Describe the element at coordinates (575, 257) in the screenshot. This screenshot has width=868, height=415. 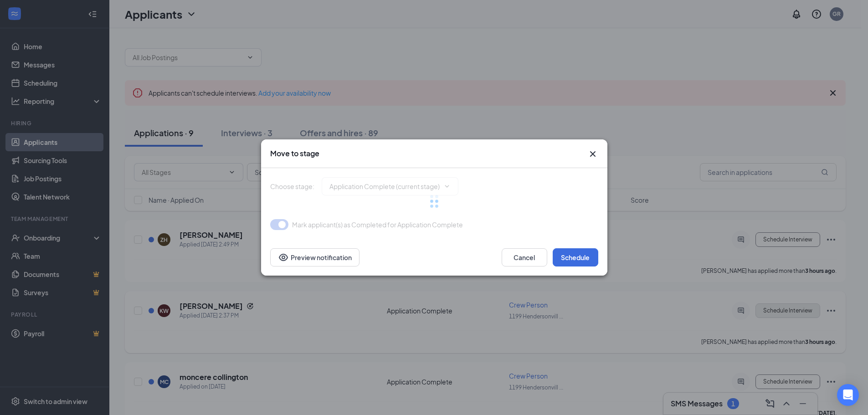
I see `button: Schedule` at that location.